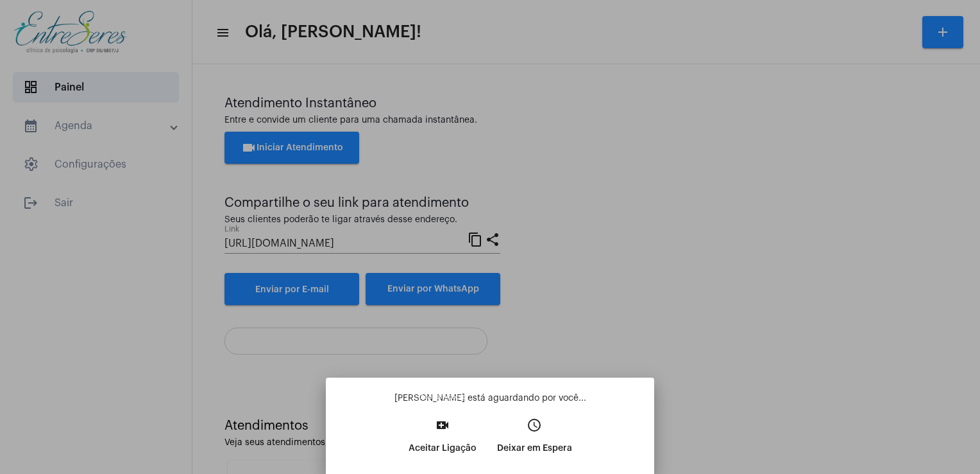  Describe the element at coordinates (534, 425) in the screenshot. I see `mat-icon: access_time` at that location.